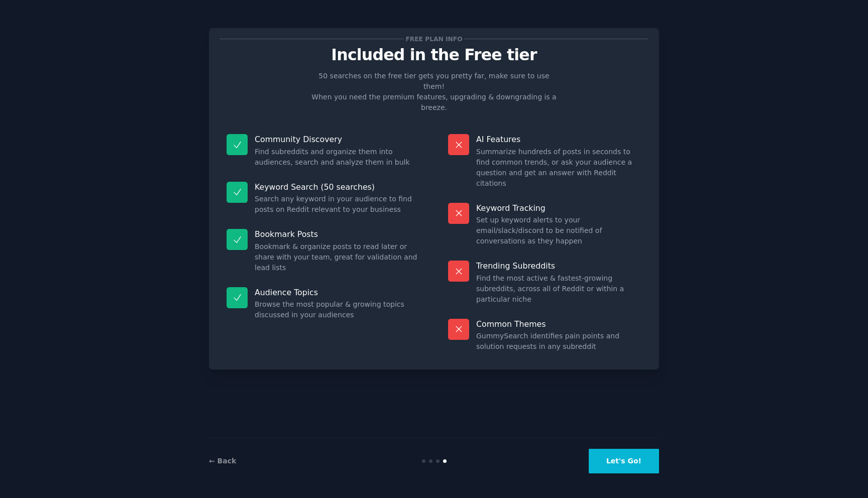 The height and width of the screenshot is (498, 868). What do you see at coordinates (559, 324) in the screenshot?
I see `p: Common Themes` at bounding box center [559, 324].